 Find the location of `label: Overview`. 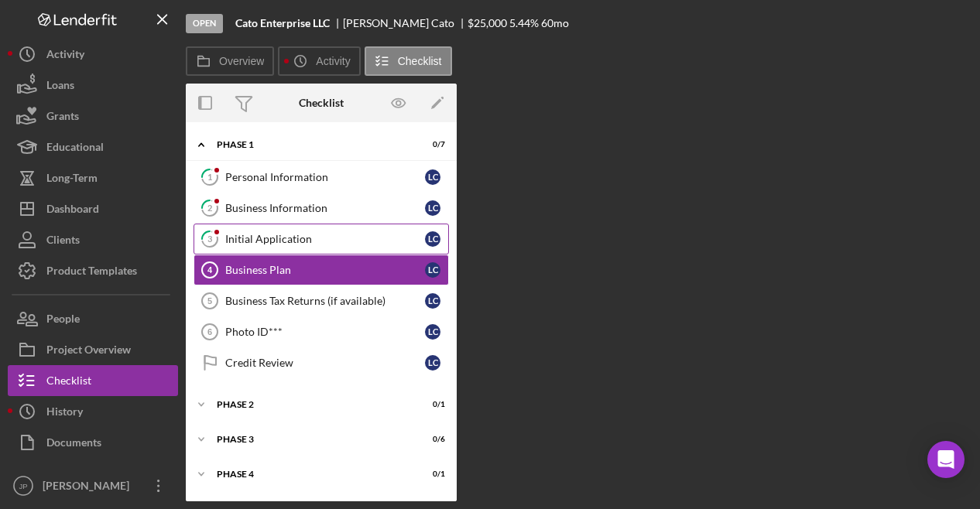

label: Overview is located at coordinates (242, 61).